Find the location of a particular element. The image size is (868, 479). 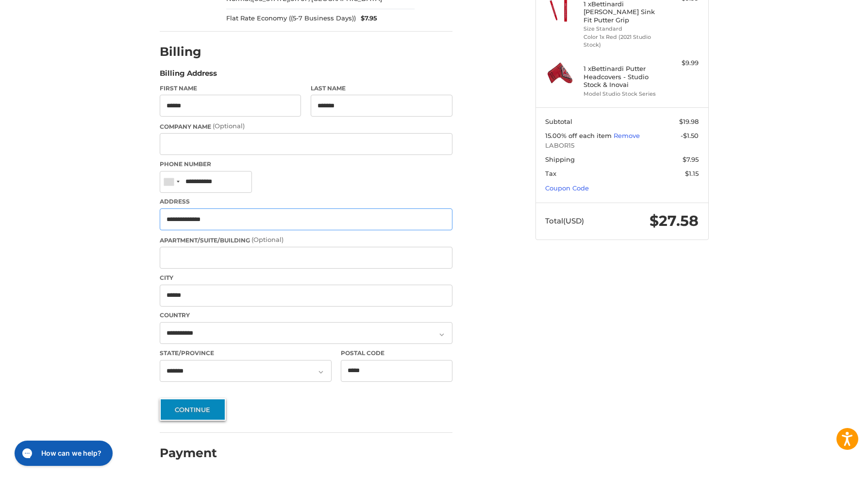

h2: Billing is located at coordinates (188, 51).